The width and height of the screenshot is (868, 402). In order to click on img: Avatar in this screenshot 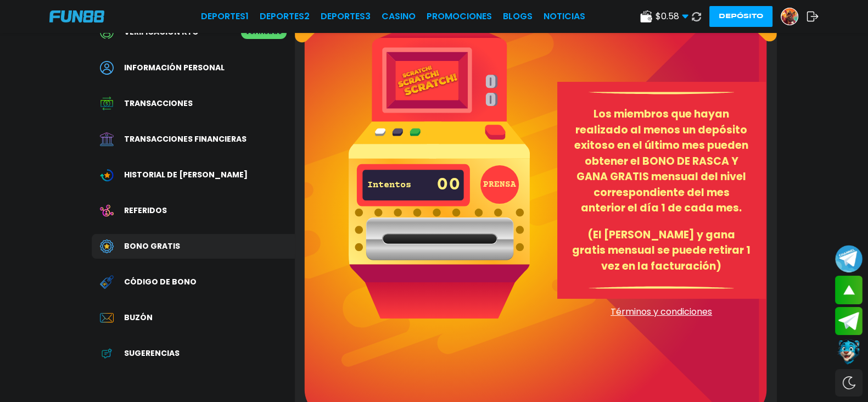, I will do `click(790, 17)`.